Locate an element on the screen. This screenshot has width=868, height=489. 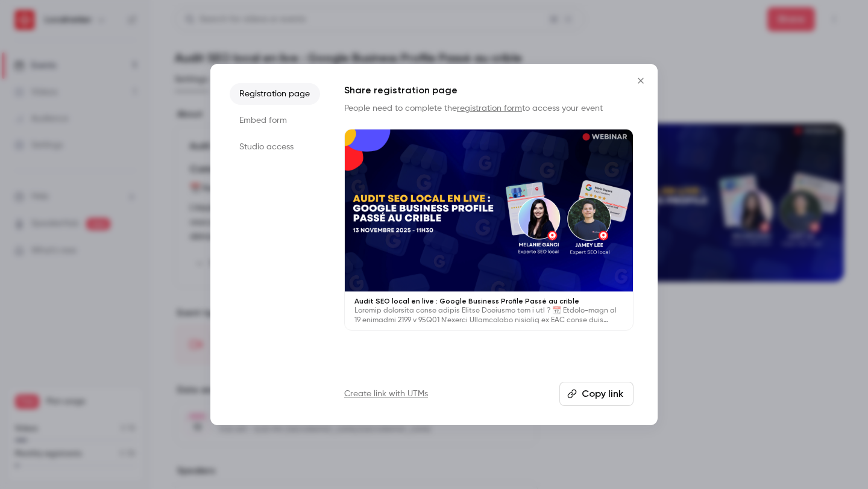
h1: Share registration page is located at coordinates (489, 91).